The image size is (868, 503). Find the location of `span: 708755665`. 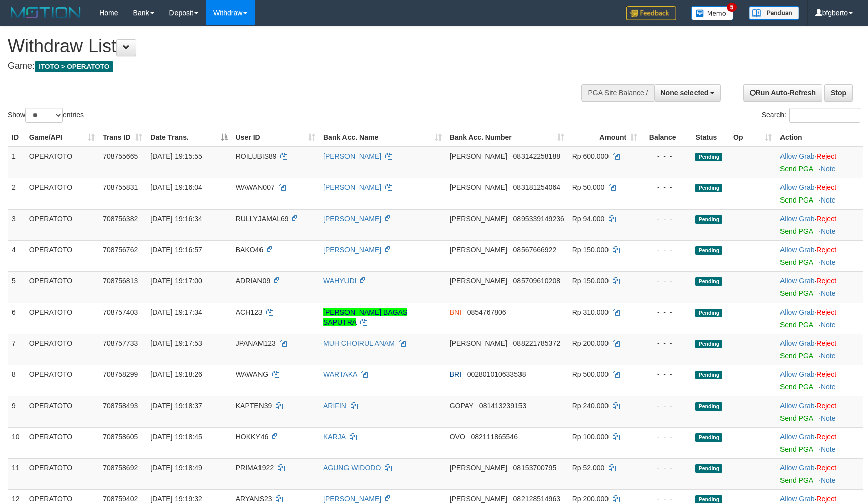

span: 708755665 is located at coordinates (120, 157).